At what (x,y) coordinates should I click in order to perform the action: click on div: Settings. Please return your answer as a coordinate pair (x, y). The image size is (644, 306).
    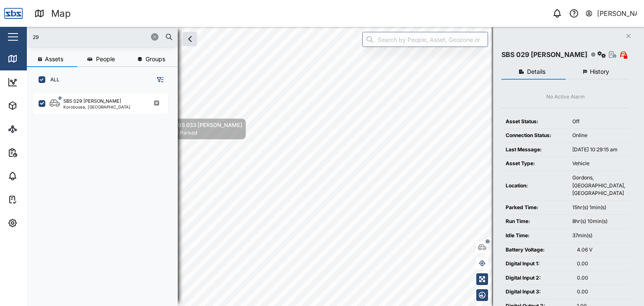
    Looking at the image, I should click on (37, 223).